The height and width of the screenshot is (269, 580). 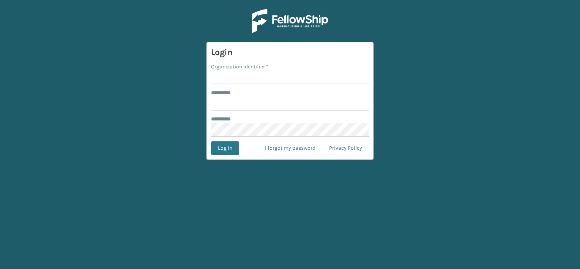 What do you see at coordinates (239, 66) in the screenshot?
I see `label: Organization Identifier` at bounding box center [239, 66].